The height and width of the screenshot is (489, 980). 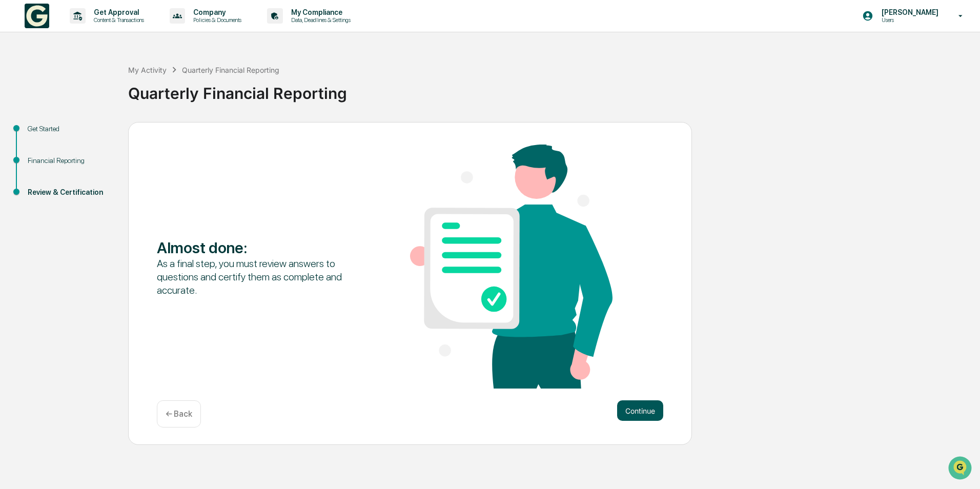 I want to click on p: Data, Deadlines & Settings, so click(x=319, y=20).